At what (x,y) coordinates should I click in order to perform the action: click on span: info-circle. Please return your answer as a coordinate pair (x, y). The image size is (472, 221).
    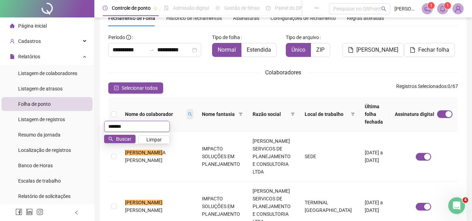
    Looking at the image, I should click on (129, 37).